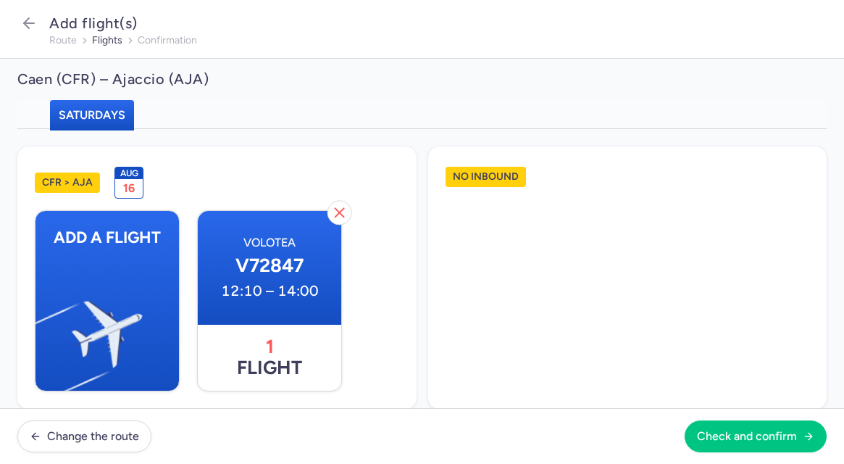  Describe the element at coordinates (84, 436) in the screenshot. I see `a: Change the route` at that location.